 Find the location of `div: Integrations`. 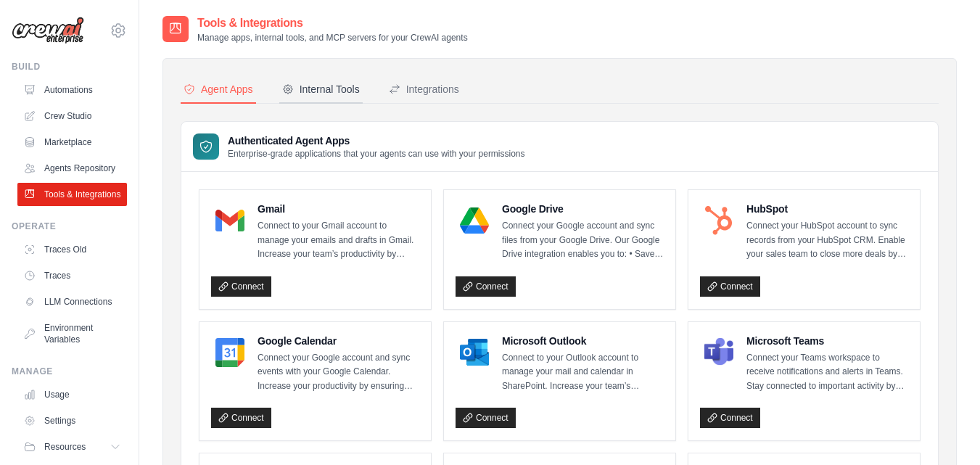

div: Integrations is located at coordinates (424, 90).